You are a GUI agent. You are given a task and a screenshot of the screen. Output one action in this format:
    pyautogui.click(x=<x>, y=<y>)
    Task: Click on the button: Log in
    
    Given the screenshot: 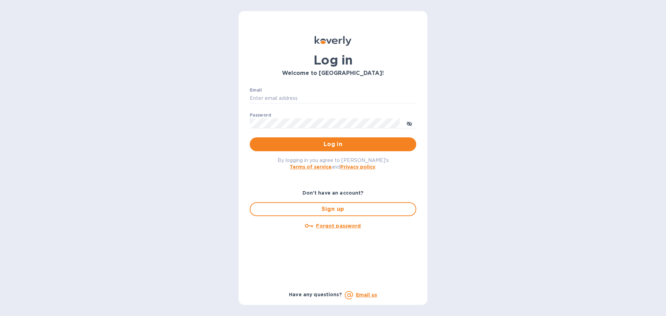 What is the action you would take?
    pyautogui.click(x=333, y=144)
    